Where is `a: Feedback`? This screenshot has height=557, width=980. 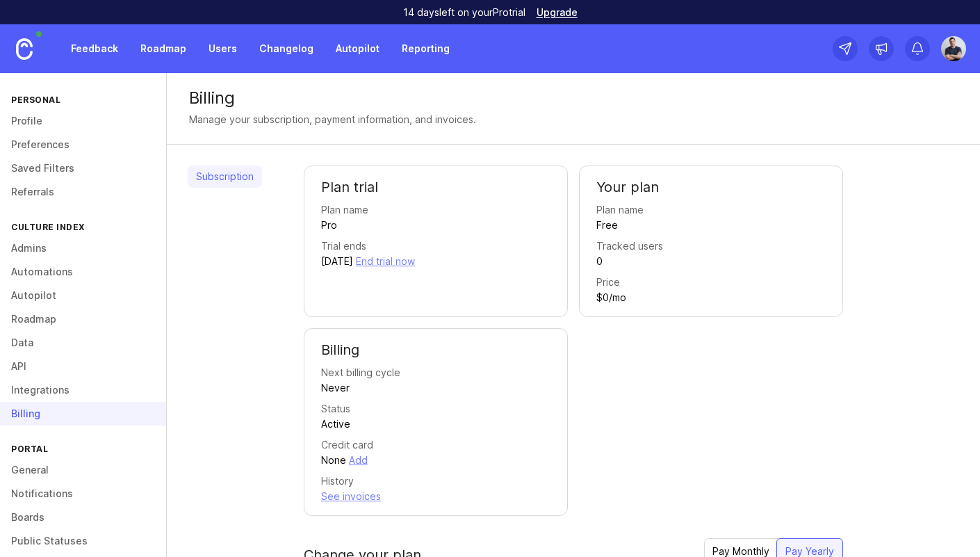 a: Feedback is located at coordinates (94, 49).